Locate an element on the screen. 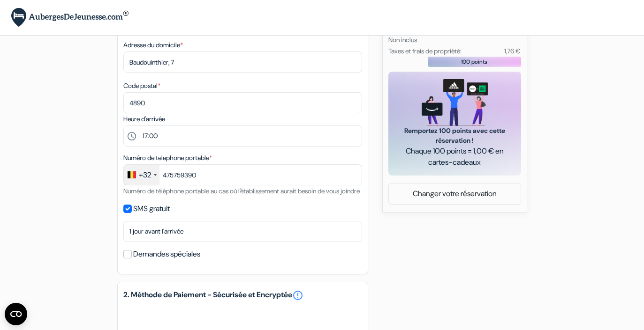 The image size is (644, 330). label: Numéro de telephone portable is located at coordinates (167, 158).